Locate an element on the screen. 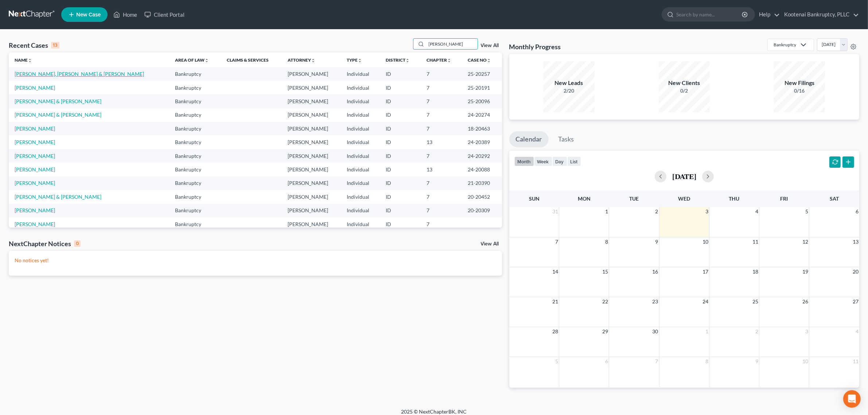 This screenshot has width=868, height=415. span: 4 is located at coordinates (757, 211).